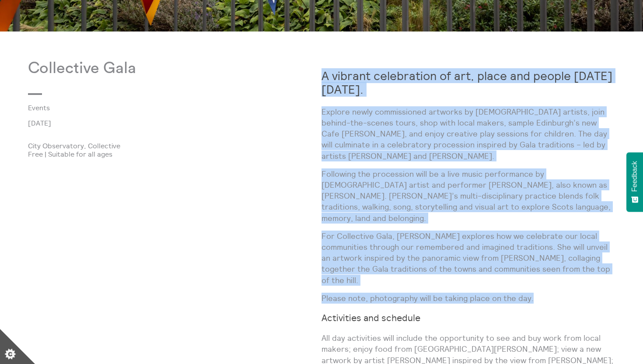 This screenshot has width=643, height=364. What do you see at coordinates (635, 177) in the screenshot?
I see `span: Feedback` at bounding box center [635, 177].